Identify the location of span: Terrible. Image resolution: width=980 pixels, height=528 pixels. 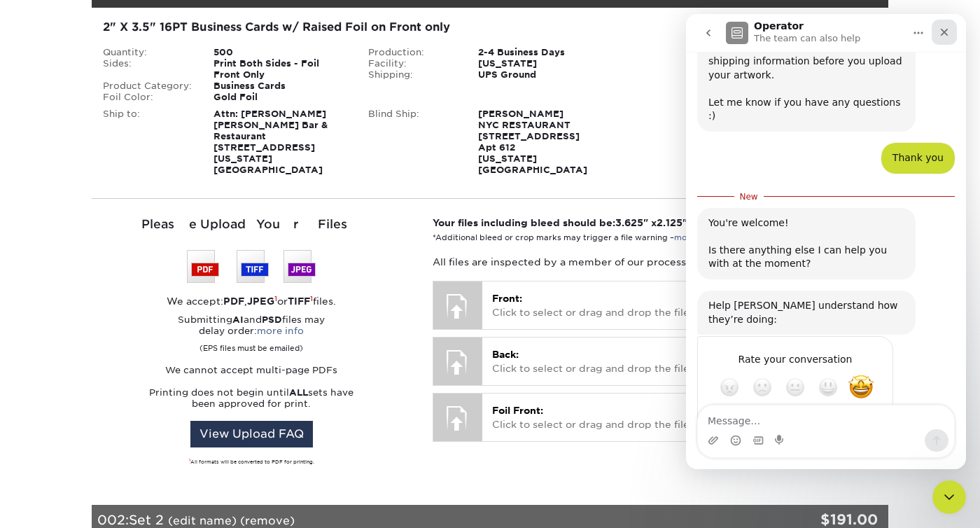
(44, 373).